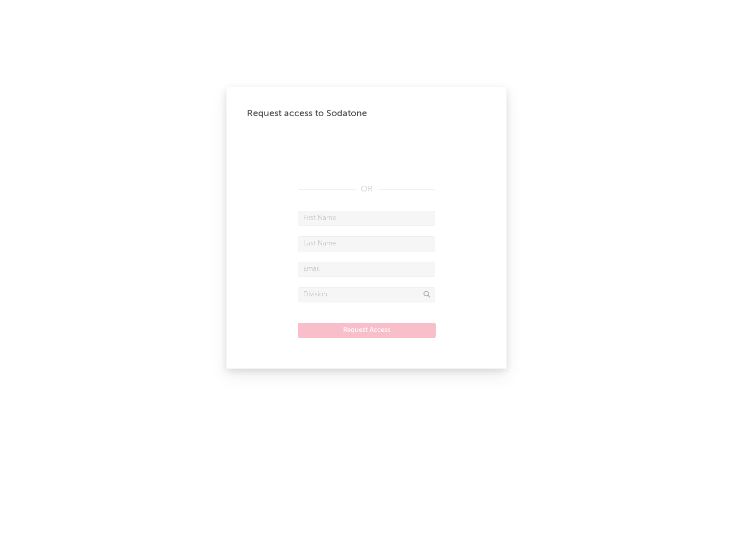 This screenshot has height=560, width=733. I want to click on input: Last Name, so click(367, 244).